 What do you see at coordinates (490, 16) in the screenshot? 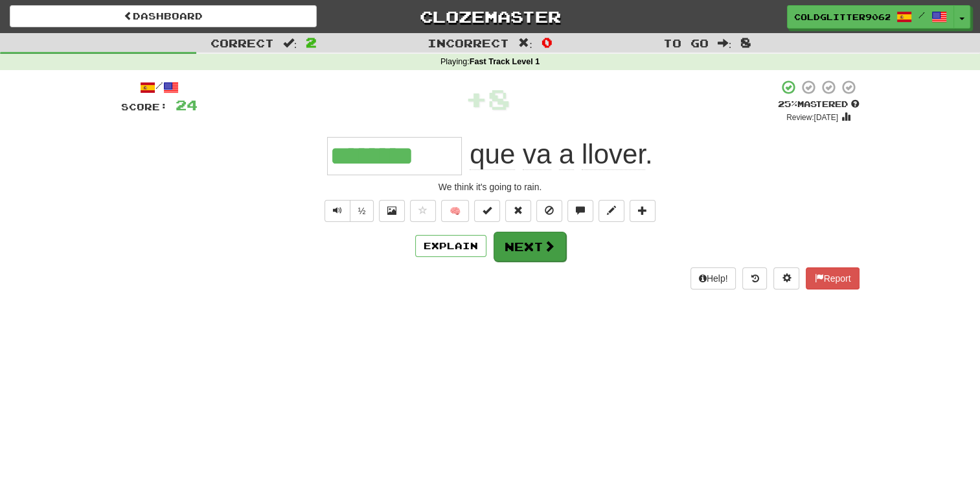
I see `a: Clozemaster` at bounding box center [490, 16].